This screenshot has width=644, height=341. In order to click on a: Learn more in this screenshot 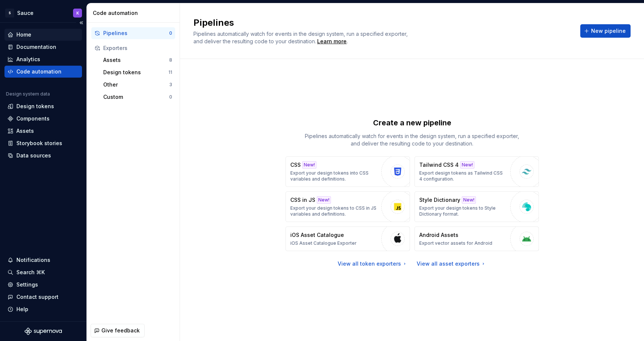, I will do `click(332, 41)`.